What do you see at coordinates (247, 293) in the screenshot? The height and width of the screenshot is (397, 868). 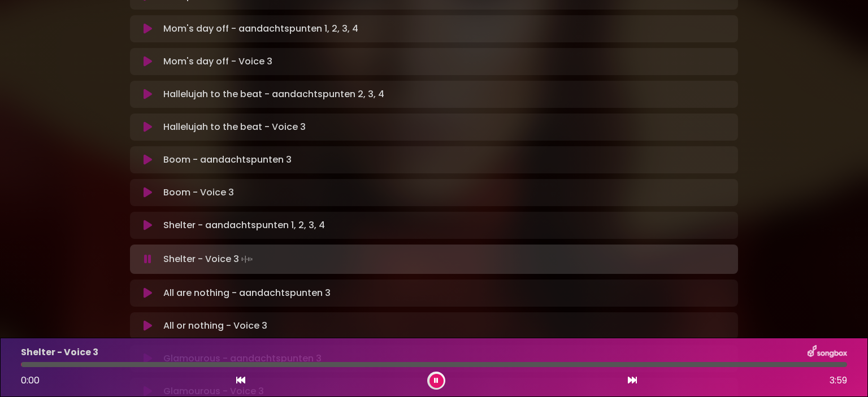 I see `p: All are nothing - aandachtspunten 3` at bounding box center [247, 293].